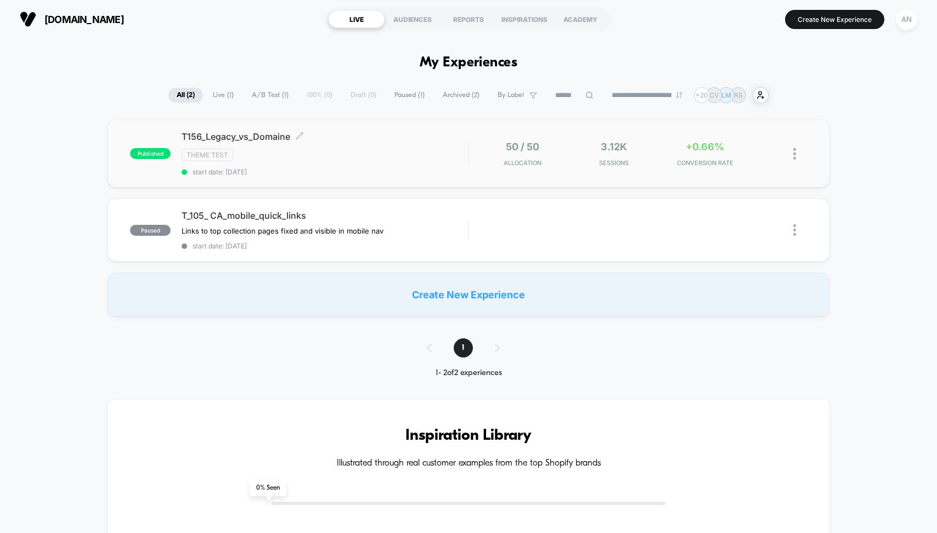  What do you see at coordinates (468, 373) in the screenshot?
I see `div: 1 - 2 of 2 experiences` at bounding box center [468, 373].